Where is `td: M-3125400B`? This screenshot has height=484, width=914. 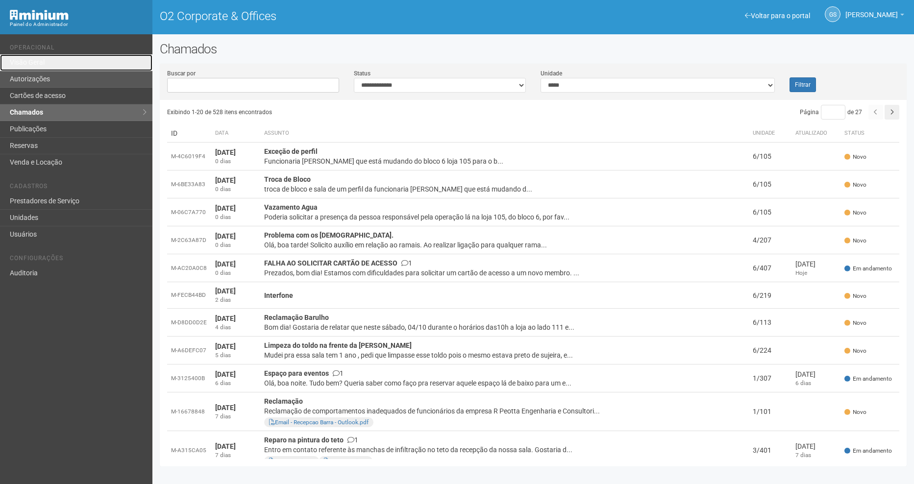 td: M-3125400B is located at coordinates (189, 378).